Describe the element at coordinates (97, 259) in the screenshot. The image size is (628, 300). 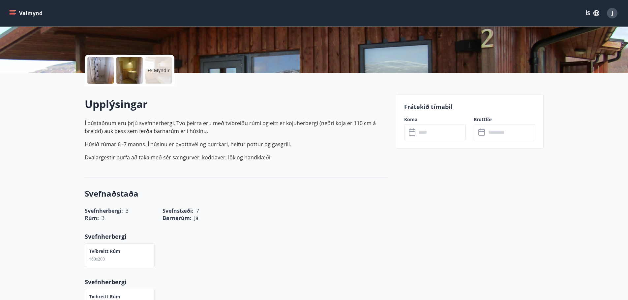
I see `span: 160x200` at that location.